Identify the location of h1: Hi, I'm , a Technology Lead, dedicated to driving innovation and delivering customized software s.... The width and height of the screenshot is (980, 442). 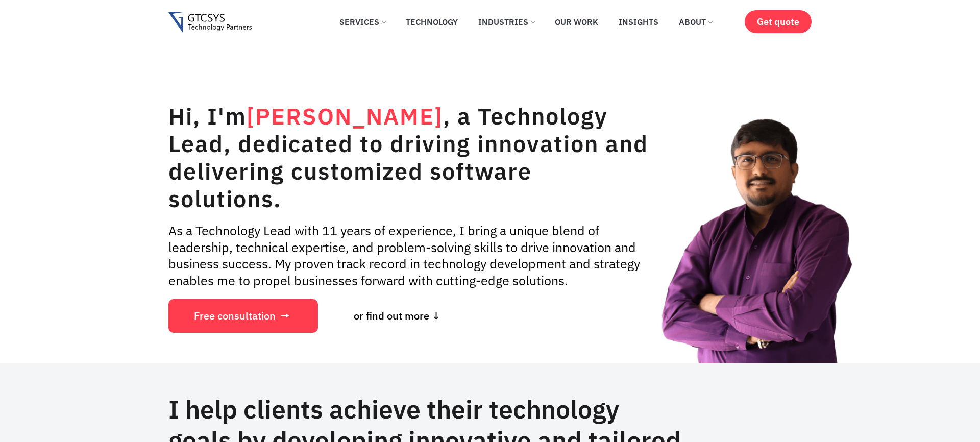
(410, 157).